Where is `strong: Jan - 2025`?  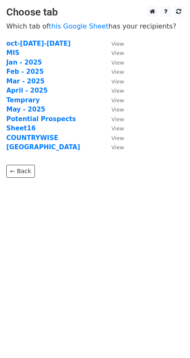
strong: Jan - 2025 is located at coordinates (24, 63).